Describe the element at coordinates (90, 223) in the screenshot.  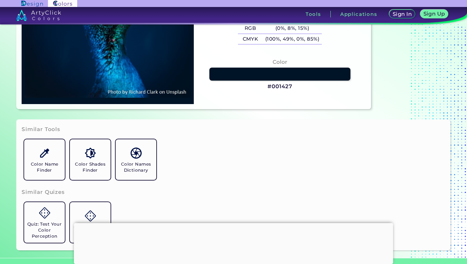
I see `a: Color Memory Game` at that location.